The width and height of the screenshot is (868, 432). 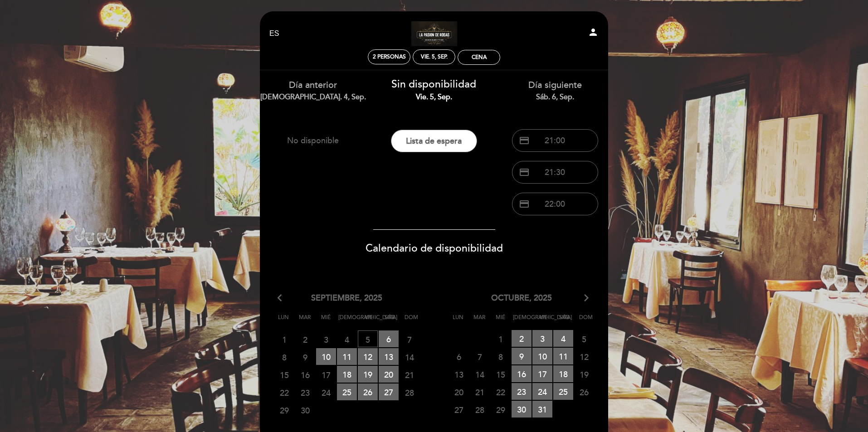 What do you see at coordinates (586, 299) in the screenshot?
I see `i: arrow_forward_ios` at bounding box center [586, 299].